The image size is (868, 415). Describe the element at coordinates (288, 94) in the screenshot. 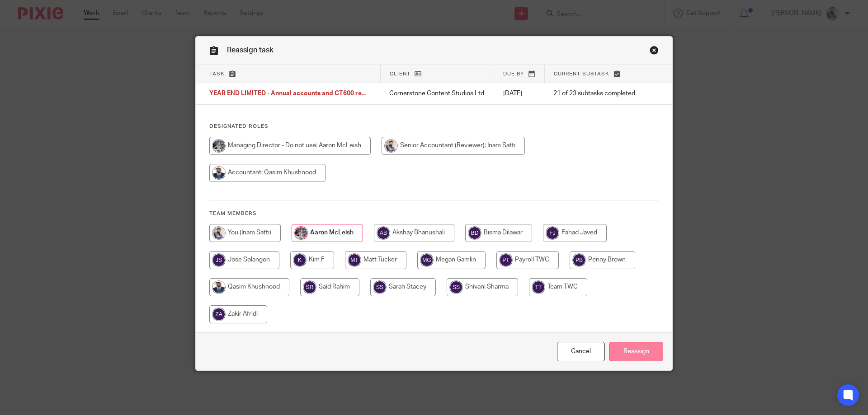

I see `span: YEAR END LIMITED - Annual accounts and CT600 re...` at that location.